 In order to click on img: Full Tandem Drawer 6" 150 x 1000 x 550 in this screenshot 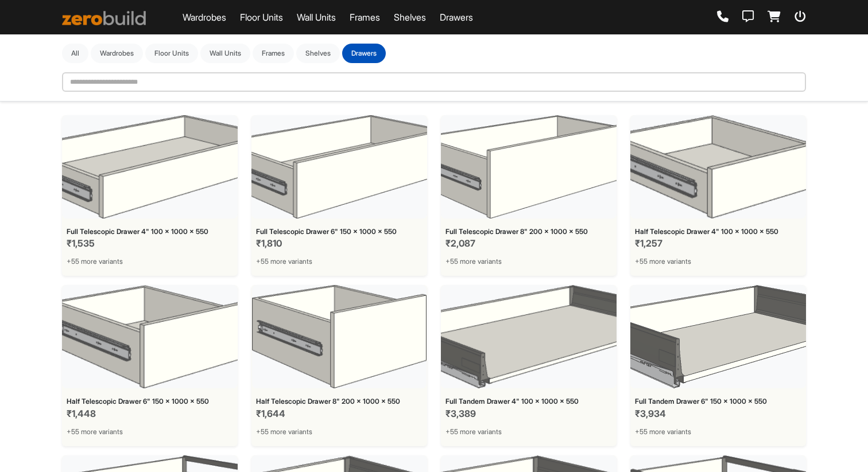, I will do `click(718, 337)`.